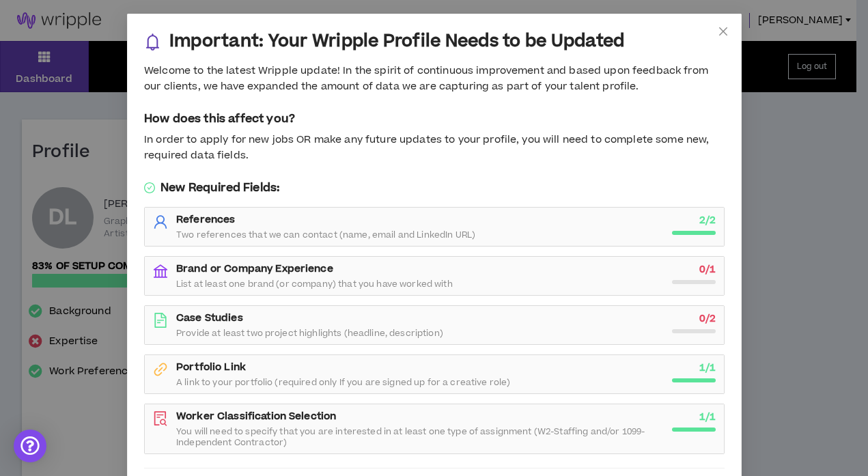 This screenshot has height=476, width=868. What do you see at coordinates (434, 187) in the screenshot?
I see `h5: New Required Fields:` at bounding box center [434, 187].